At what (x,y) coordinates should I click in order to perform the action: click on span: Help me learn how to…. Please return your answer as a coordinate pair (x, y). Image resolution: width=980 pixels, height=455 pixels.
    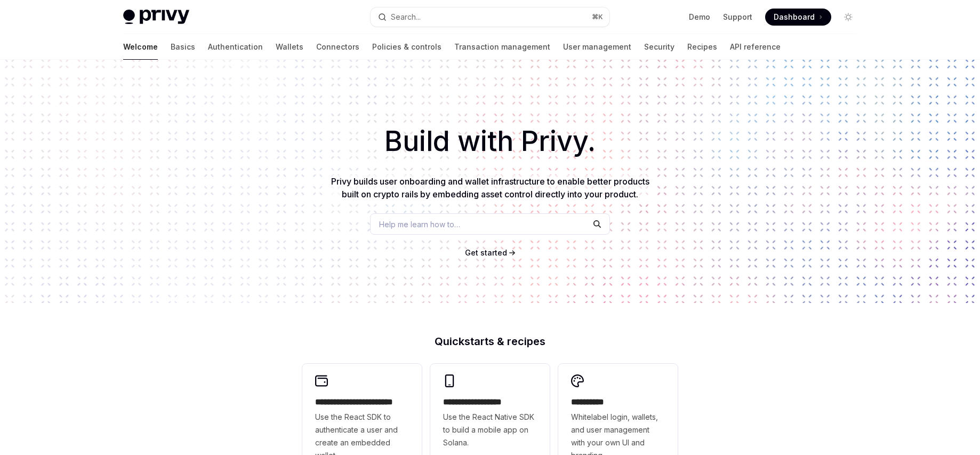
    Looking at the image, I should click on (419, 224).